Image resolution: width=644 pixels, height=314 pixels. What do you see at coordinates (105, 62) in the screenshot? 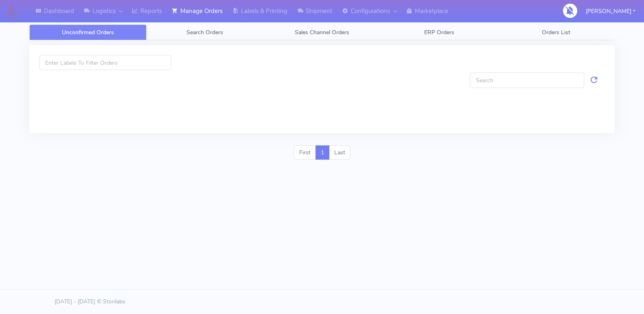
I see `input: Enter Labels To Filter Orders` at bounding box center [105, 62].